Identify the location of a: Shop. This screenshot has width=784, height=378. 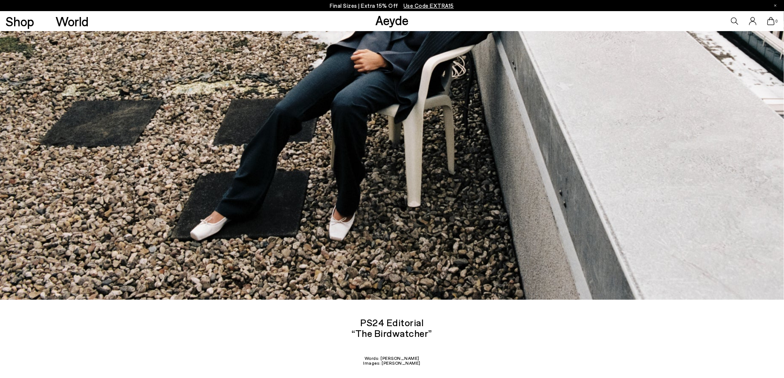
(20, 21).